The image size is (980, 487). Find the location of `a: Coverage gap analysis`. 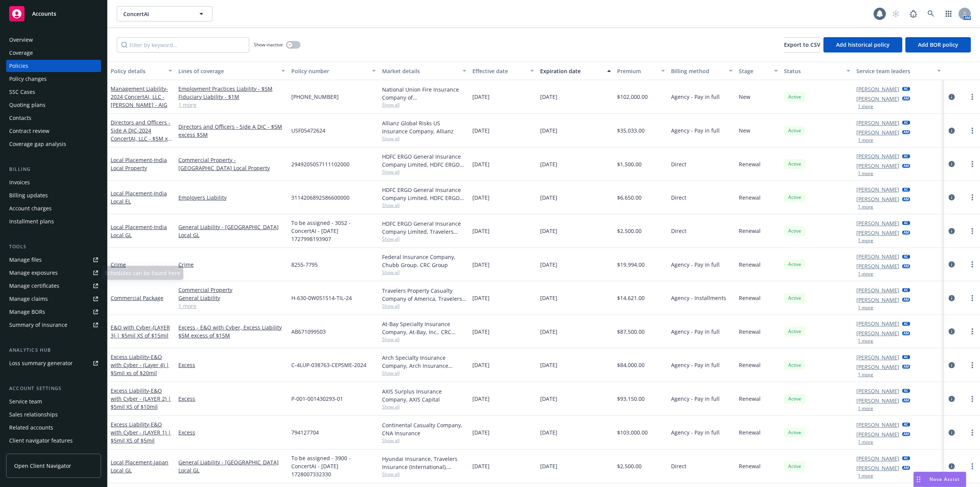

a: Coverage gap analysis is located at coordinates (53, 144).